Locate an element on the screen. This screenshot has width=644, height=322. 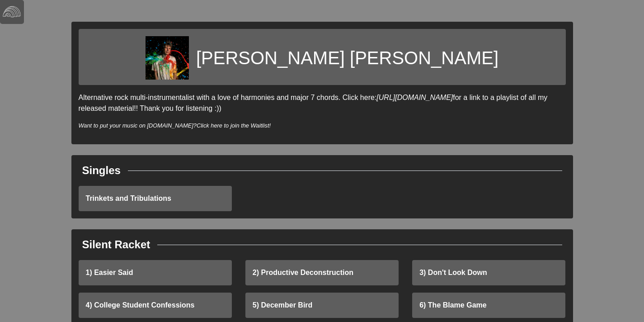
a: 1) Easier Said is located at coordinates (155, 273).